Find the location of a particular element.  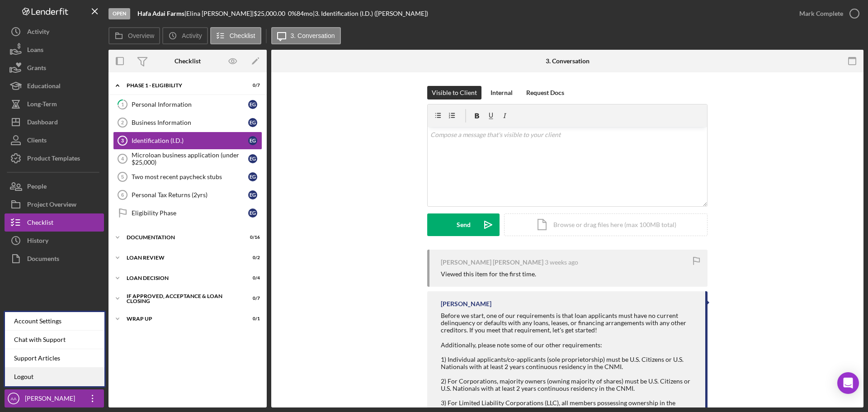

a: 1Personal InformationEG is located at coordinates (188, 104).